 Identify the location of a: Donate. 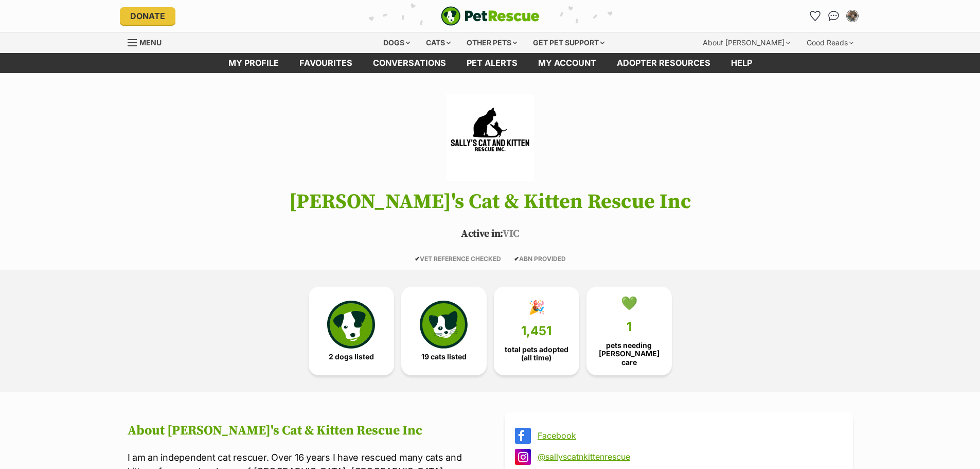
(148, 16).